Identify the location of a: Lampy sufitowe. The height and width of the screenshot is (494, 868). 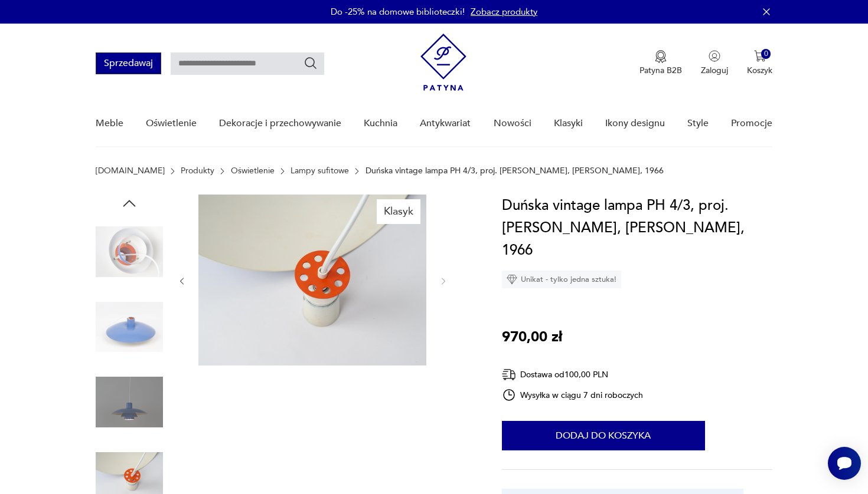
(319, 171).